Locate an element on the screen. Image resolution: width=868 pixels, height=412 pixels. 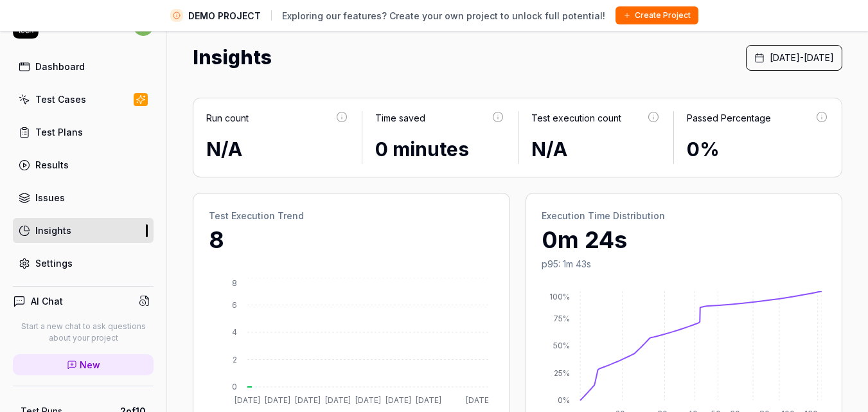
h1: Insights is located at coordinates (232, 57).